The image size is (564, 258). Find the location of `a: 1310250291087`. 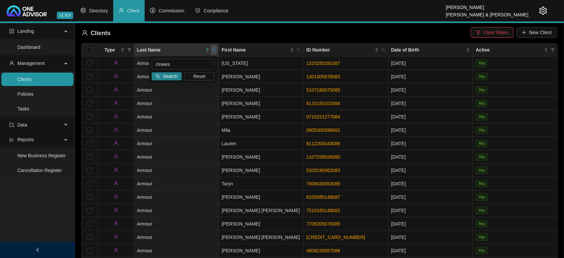

a: 1310250291087 is located at coordinates (323, 63).